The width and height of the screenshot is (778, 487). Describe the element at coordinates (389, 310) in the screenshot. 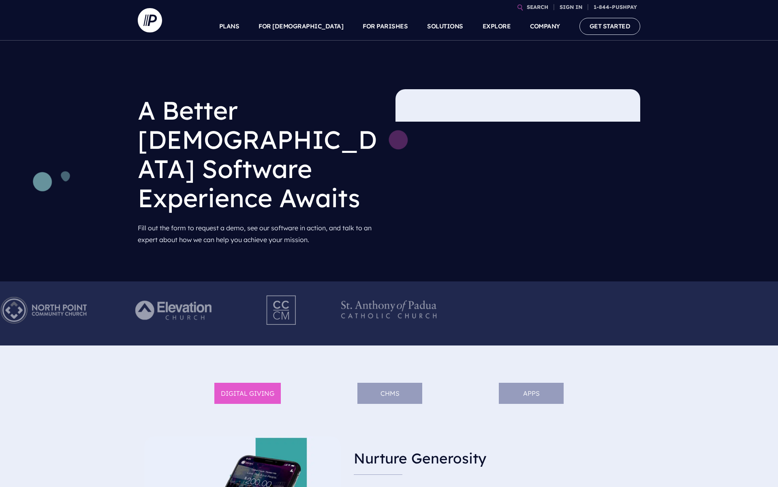

I see `img: Pushpay_Logo__StAnthony` at that location.